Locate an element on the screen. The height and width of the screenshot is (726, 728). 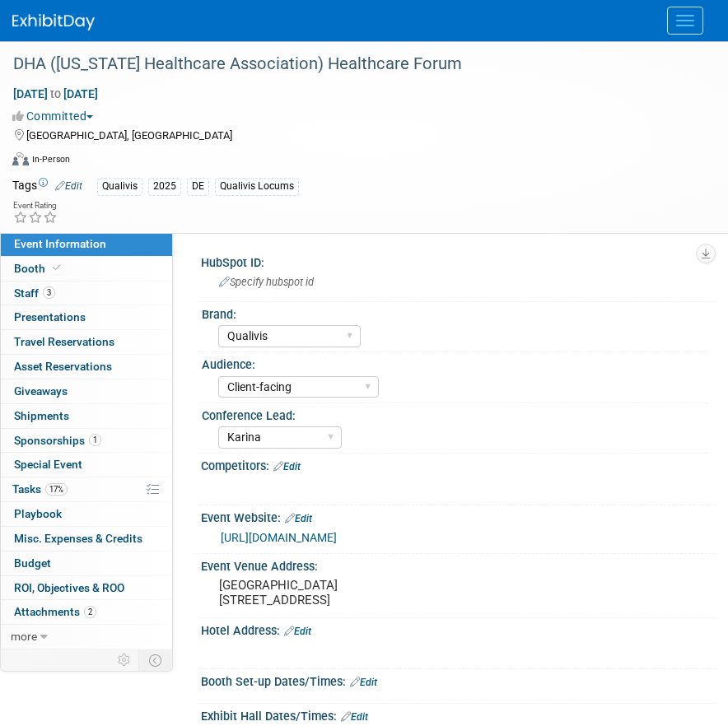
a: Sponsorships1 is located at coordinates (86, 440).